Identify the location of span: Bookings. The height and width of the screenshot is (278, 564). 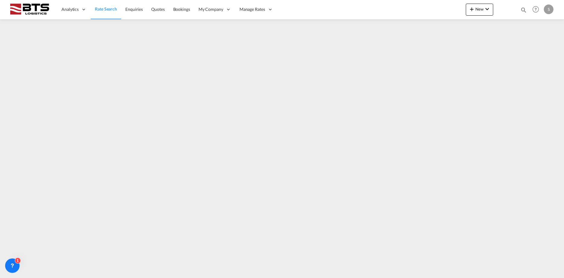
(182, 9).